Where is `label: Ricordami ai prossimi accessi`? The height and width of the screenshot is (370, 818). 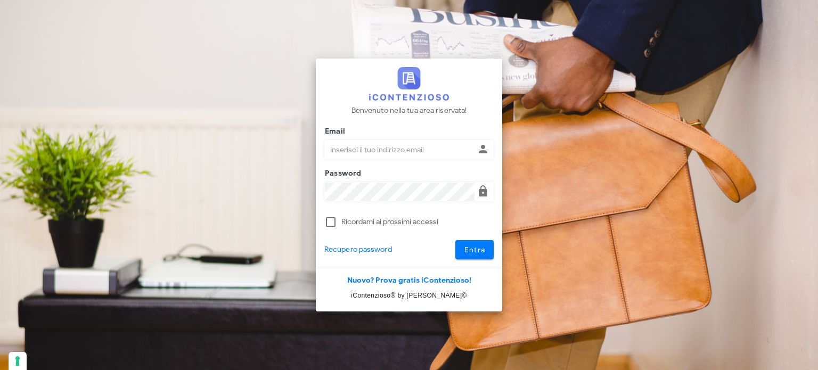 label: Ricordami ai prossimi accessi is located at coordinates (417, 222).